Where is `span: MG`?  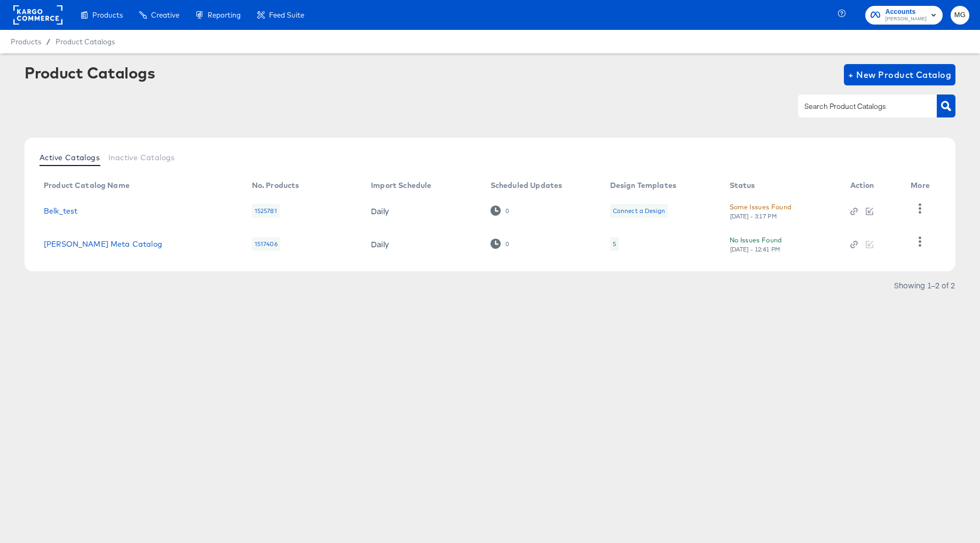
span: MG is located at coordinates (960, 15).